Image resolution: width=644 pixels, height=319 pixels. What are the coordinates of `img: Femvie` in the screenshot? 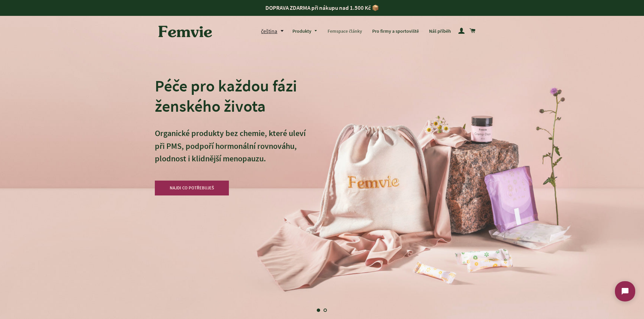 It's located at (185, 32).